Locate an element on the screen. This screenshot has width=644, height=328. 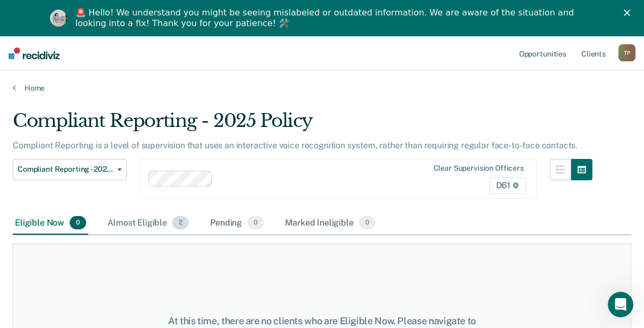
button: TP is located at coordinates (627, 53).